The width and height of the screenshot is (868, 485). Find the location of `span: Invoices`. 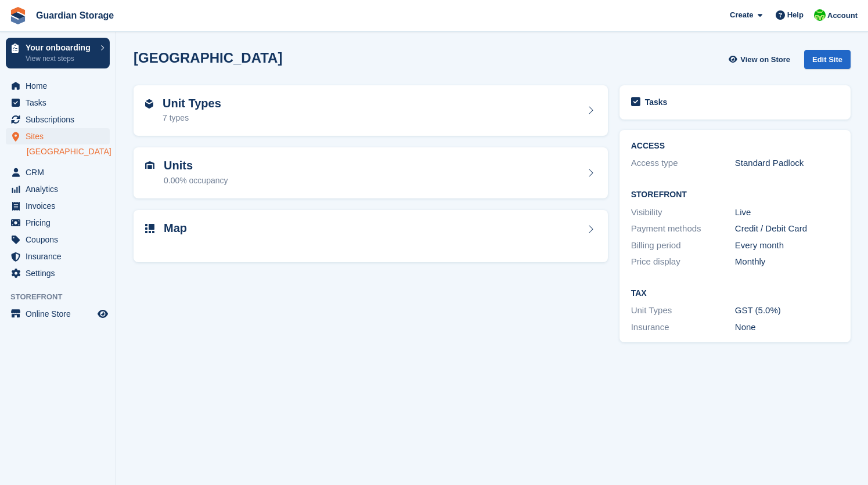

span: Invoices is located at coordinates (60, 206).